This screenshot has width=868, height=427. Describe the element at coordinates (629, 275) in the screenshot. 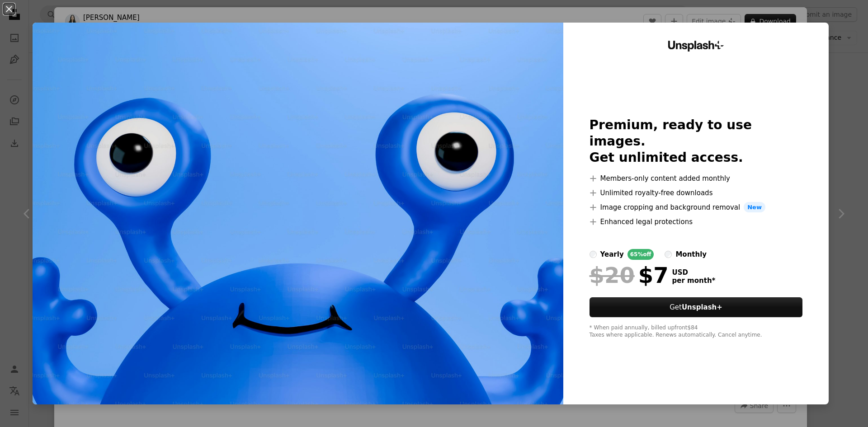

I see `div: $7` at that location.